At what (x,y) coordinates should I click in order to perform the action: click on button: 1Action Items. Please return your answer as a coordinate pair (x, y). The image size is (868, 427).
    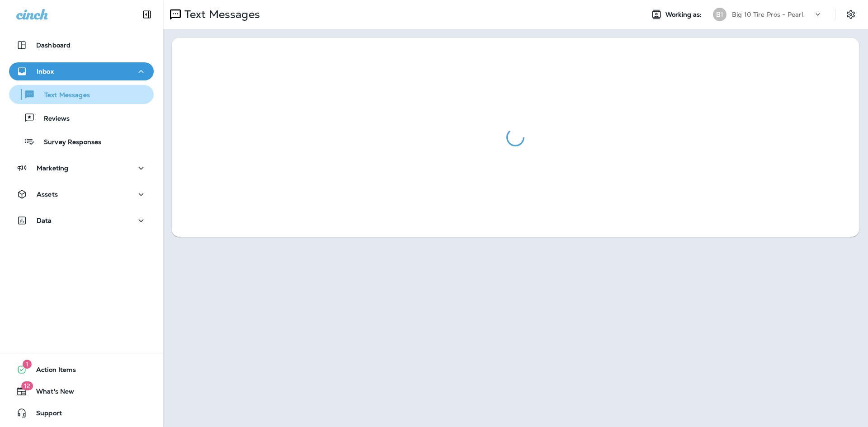
    Looking at the image, I should click on (81, 370).